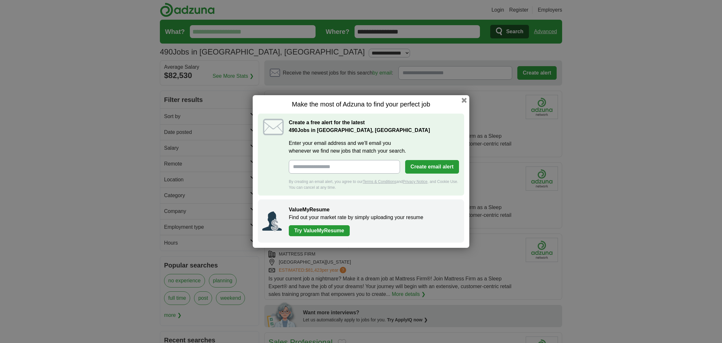 This screenshot has height=343, width=722. I want to click on h1: Make the most of Adzuna to find your perfect job, so click(361, 104).